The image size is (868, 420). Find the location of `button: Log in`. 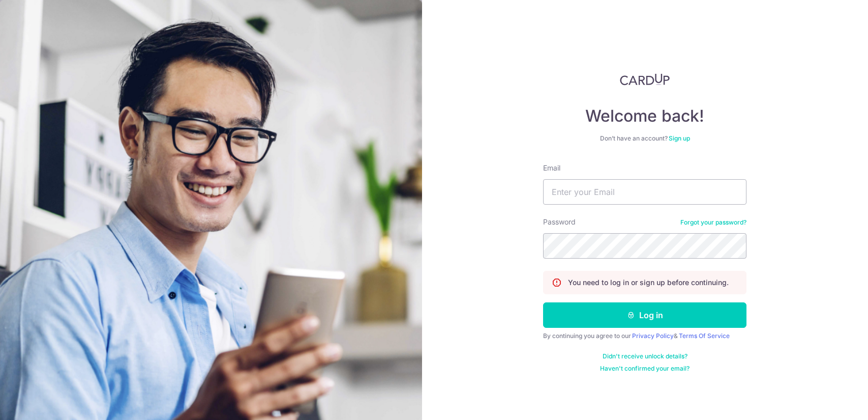

button: Log in is located at coordinates (645, 315).